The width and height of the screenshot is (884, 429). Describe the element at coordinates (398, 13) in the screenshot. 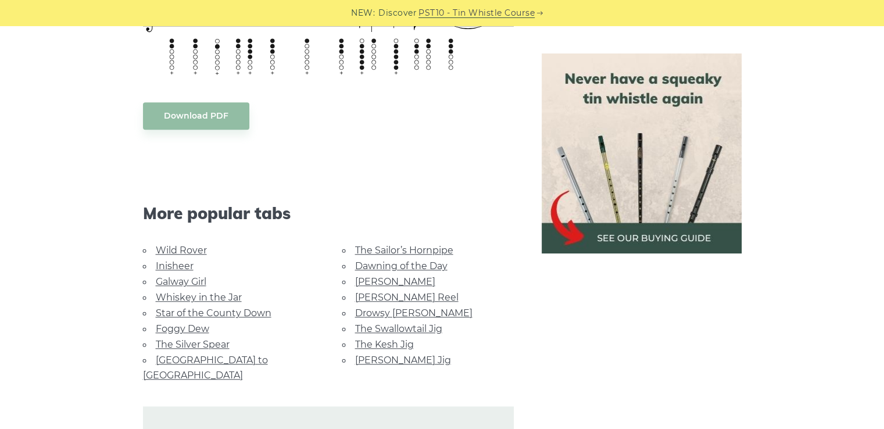

I see `span: Discover` at that location.